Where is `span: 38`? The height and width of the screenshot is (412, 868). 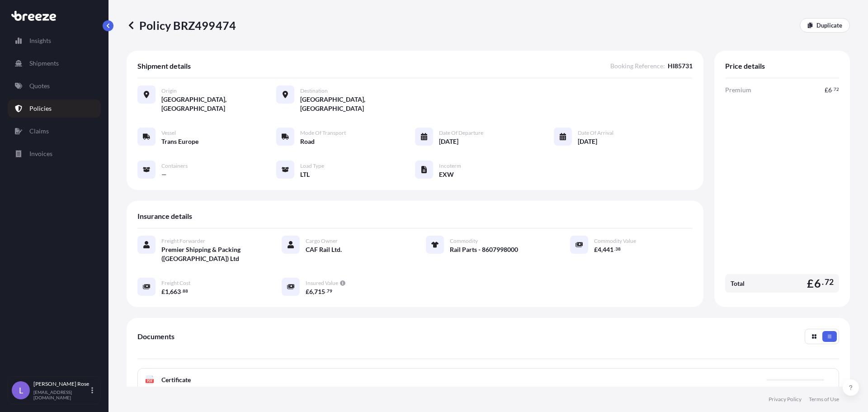 span: 38 is located at coordinates (618, 249).